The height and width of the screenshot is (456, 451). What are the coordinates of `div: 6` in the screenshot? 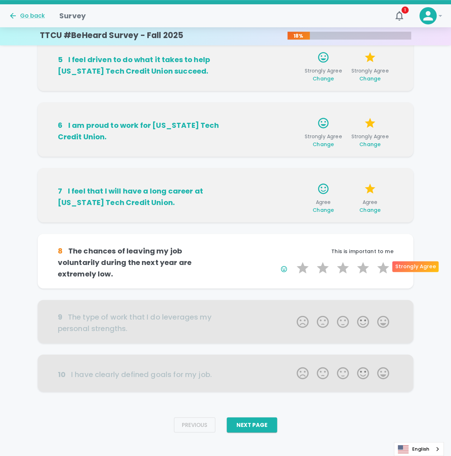 It's located at (60, 125).